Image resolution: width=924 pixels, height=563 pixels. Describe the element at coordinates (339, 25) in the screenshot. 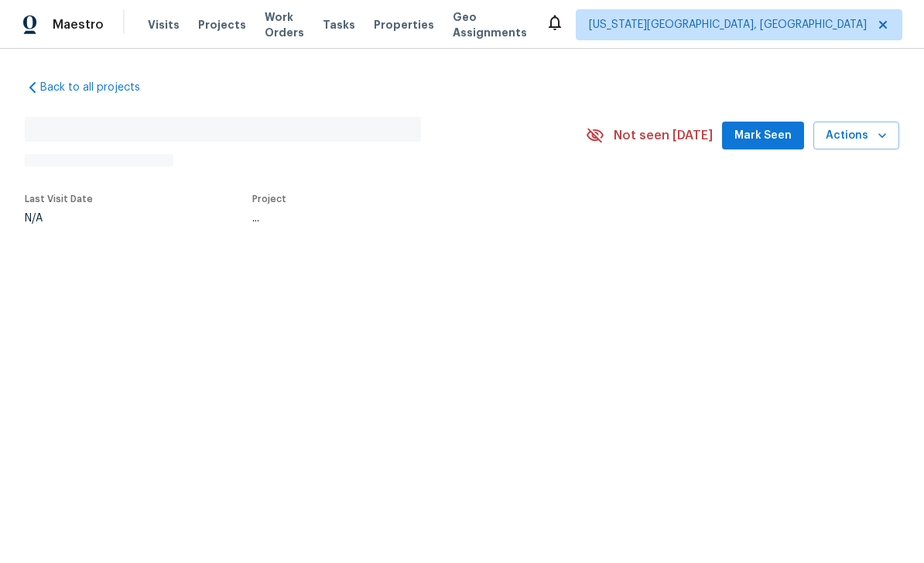

I see `span: Tasks` at that location.